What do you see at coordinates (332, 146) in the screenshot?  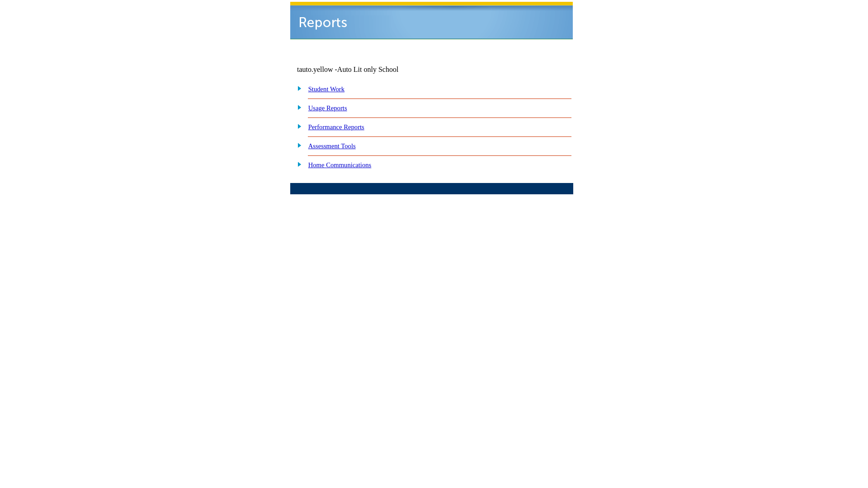 I see `a: Assessment Tools` at bounding box center [332, 146].